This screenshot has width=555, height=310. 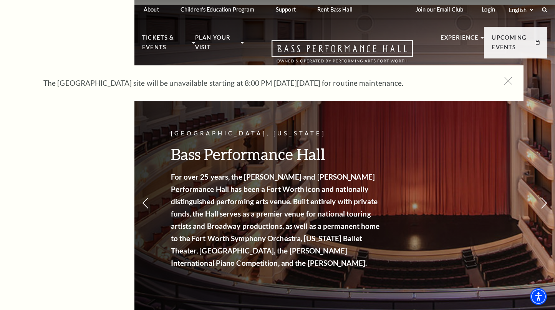 I want to click on div: Accessibility Menu, so click(x=539, y=296).